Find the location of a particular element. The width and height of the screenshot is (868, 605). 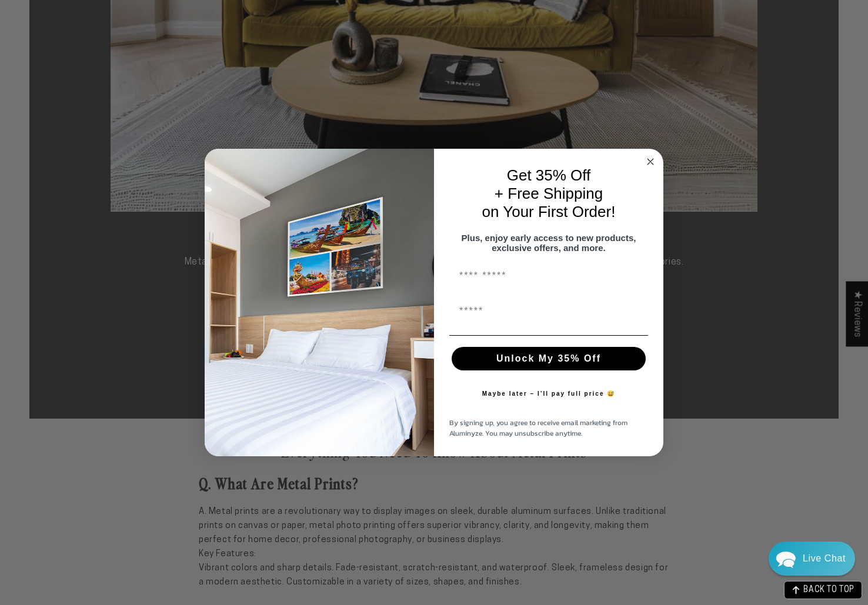

span: on Your First Order! is located at coordinates (549, 211).